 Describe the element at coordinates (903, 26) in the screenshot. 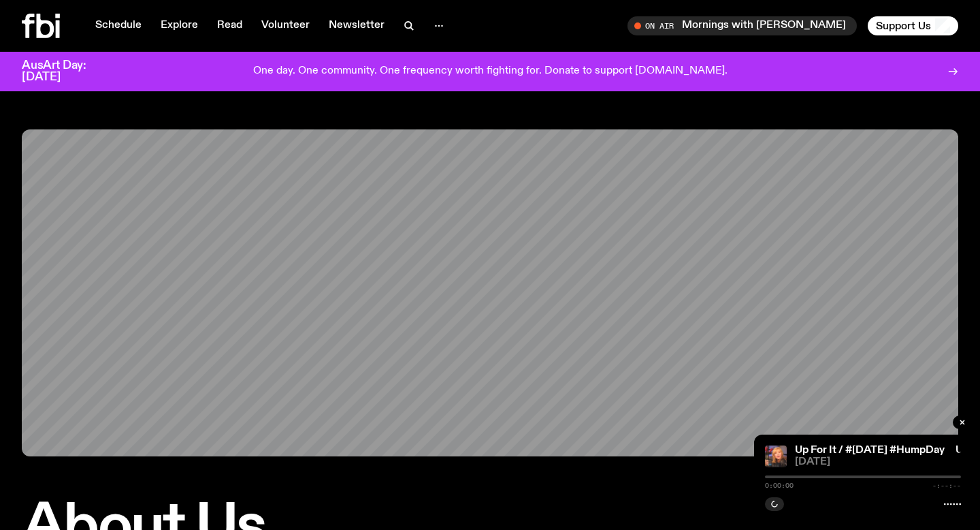

I see `span: Support Us` at that location.